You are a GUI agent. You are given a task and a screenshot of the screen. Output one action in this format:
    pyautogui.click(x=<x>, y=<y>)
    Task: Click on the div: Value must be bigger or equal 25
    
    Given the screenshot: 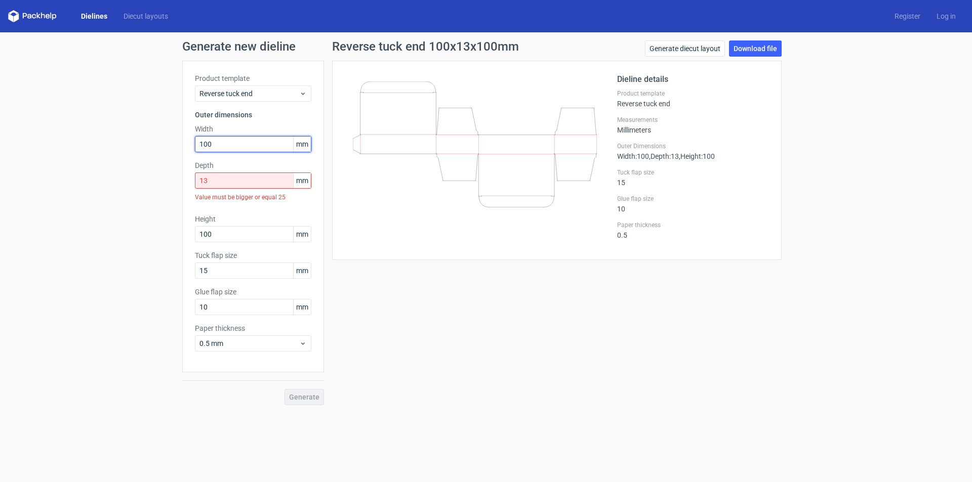 What is the action you would take?
    pyautogui.click(x=253, y=197)
    